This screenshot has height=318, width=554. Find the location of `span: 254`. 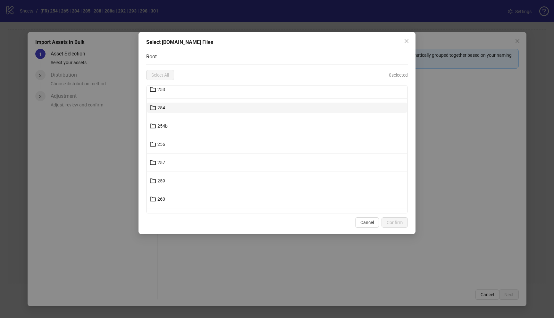

span: 254 is located at coordinates (161, 108).